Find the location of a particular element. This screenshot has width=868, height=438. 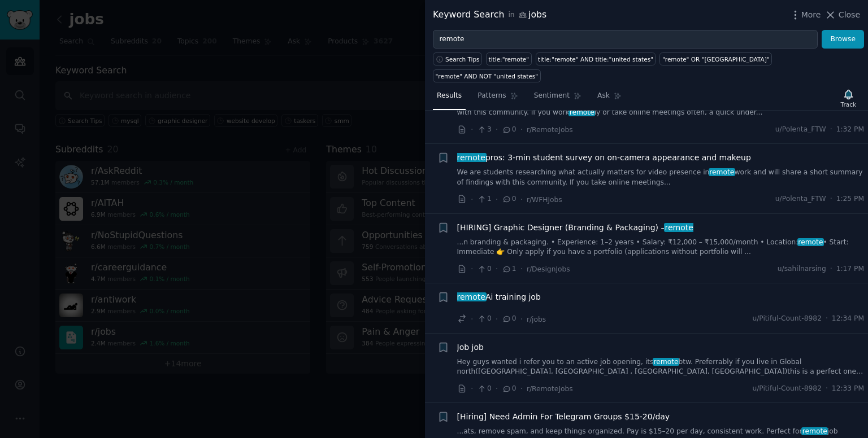

a: Patterns is located at coordinates (497, 98).